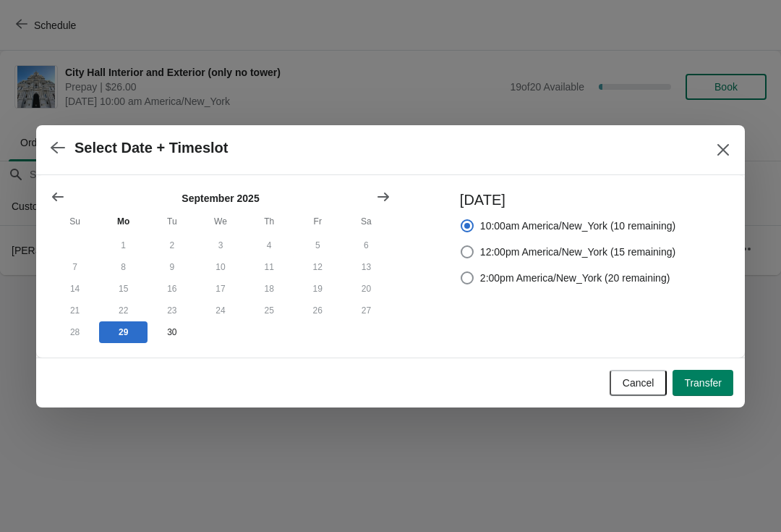  I want to click on span: 12:00pm America/New_York (15 remaining), so click(578, 252).